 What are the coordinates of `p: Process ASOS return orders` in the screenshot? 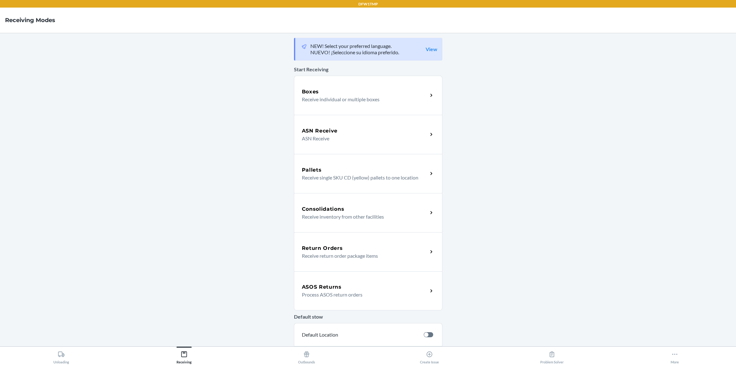 It's located at (362, 295).